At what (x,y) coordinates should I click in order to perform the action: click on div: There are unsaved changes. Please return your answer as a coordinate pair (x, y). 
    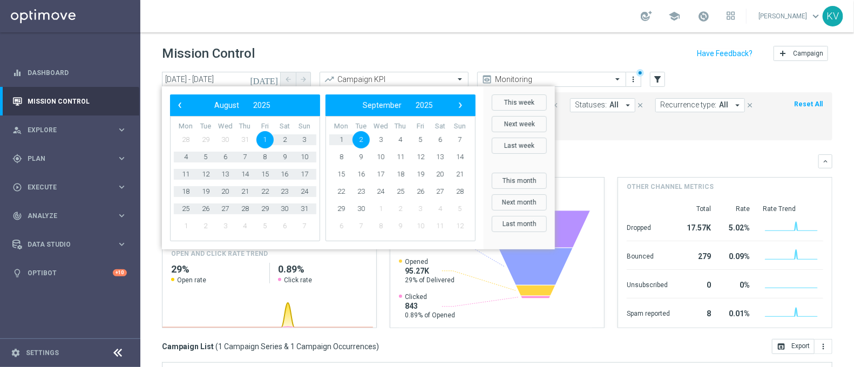
    Looking at the image, I should click on (640, 73).